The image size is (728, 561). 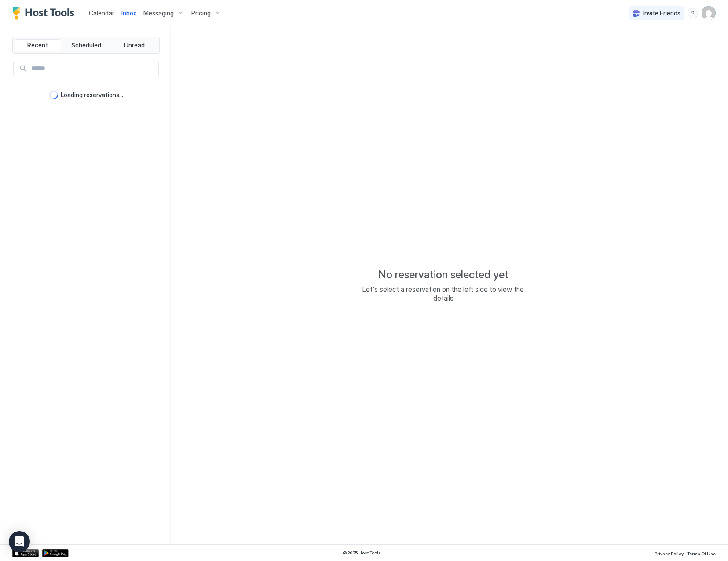 What do you see at coordinates (701, 553) in the screenshot?
I see `span: Terms Of Use` at bounding box center [701, 553].